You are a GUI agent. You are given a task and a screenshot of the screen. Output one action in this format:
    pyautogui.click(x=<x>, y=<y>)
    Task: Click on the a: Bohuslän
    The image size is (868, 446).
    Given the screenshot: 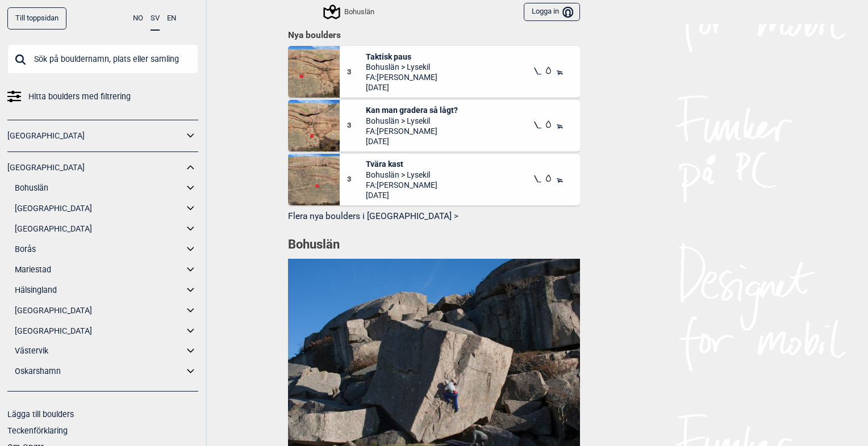 What is the action you would take?
    pyautogui.click(x=99, y=188)
    